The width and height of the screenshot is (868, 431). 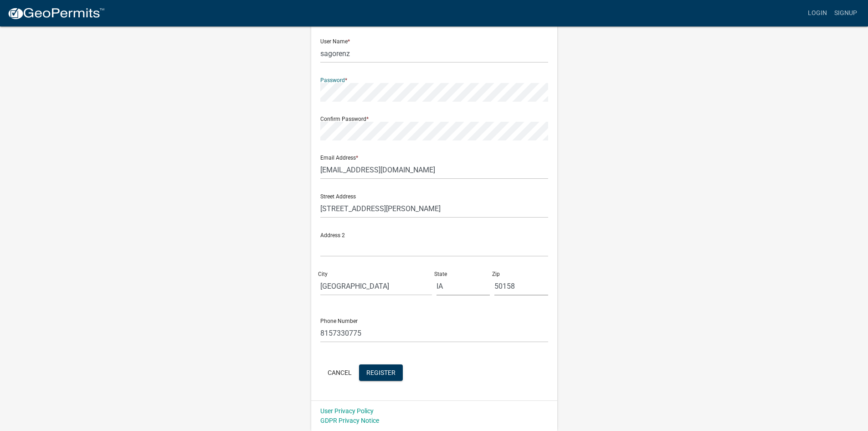 I want to click on a: GDPR Privacy Notice, so click(x=349, y=420).